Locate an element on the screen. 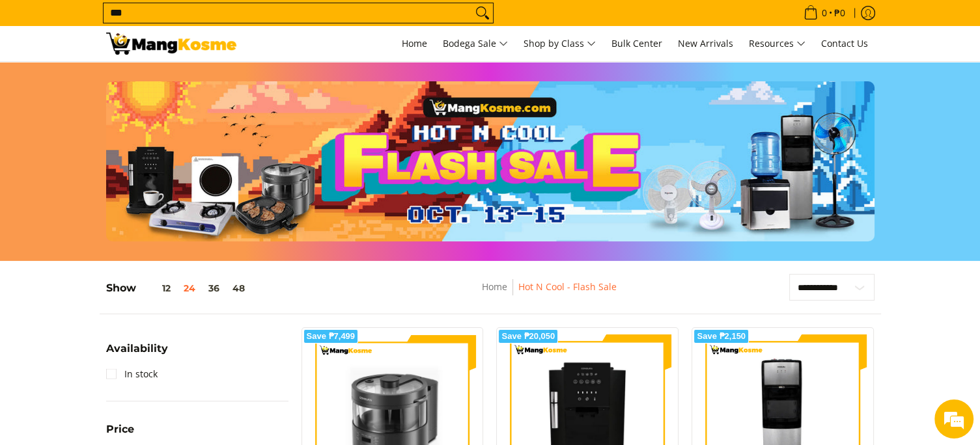  a: Hot N Cool - Flash Sale is located at coordinates (568, 286).